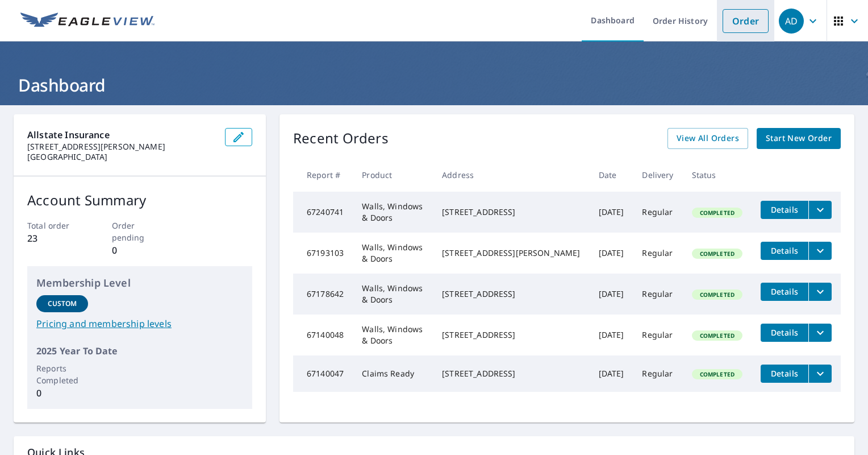 The image size is (868, 455). I want to click on a: Start New Order, so click(798, 139).